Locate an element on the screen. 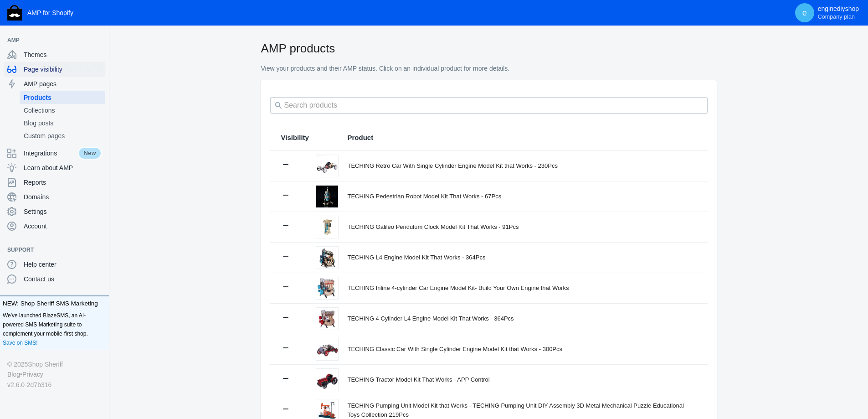  img: Shop Sheriff Logo is located at coordinates (15, 13).